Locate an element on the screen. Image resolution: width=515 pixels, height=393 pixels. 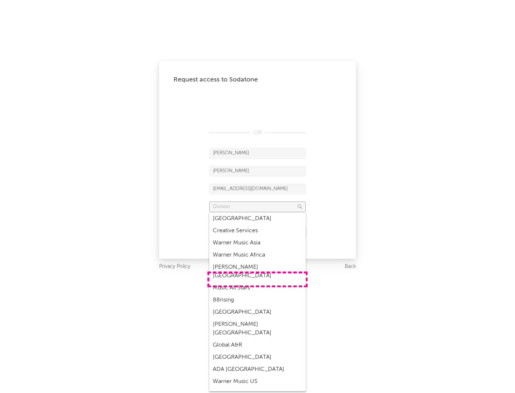
input: First Name is located at coordinates (257, 153).